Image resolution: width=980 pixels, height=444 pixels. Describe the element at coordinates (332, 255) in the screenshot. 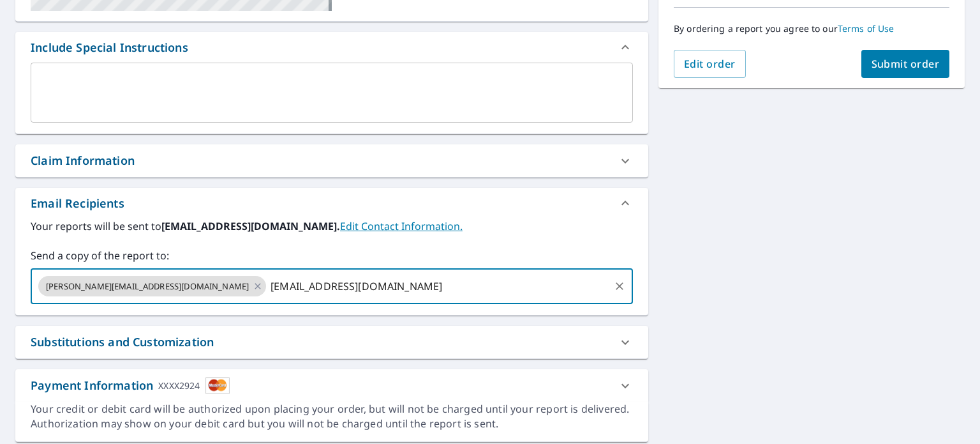

I see `label: Send a copy of the report to:` at that location.